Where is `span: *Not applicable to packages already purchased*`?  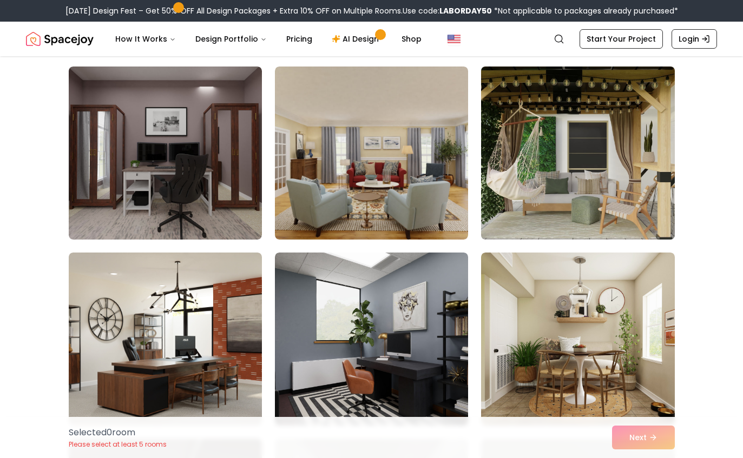 span: *Not applicable to packages already purchased* is located at coordinates (585, 11).